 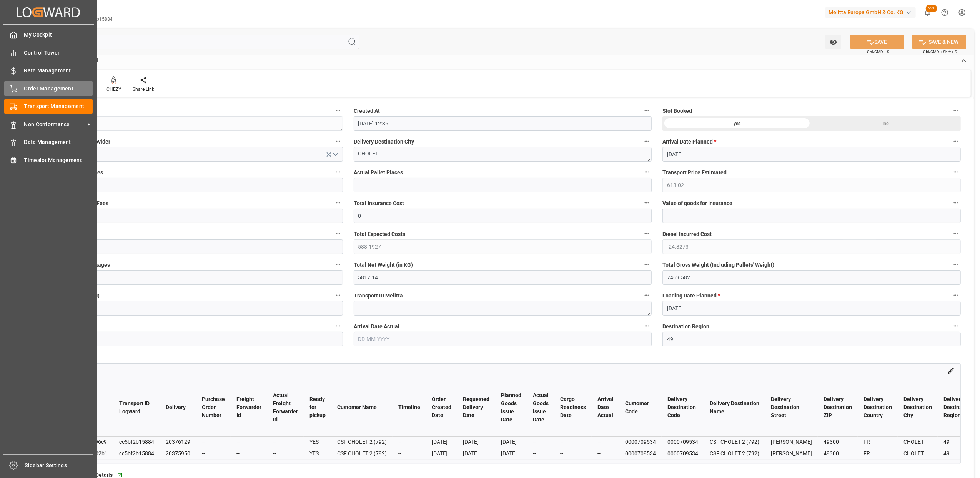 I want to click on span: Order Management, so click(x=59, y=88).